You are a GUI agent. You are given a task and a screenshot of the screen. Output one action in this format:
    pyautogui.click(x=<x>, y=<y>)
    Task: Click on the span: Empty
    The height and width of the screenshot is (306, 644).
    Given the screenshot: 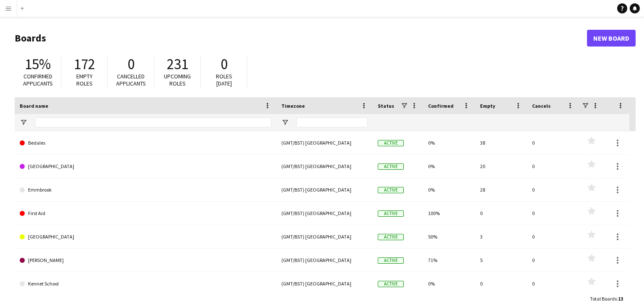 What is the action you would take?
    pyautogui.click(x=487, y=106)
    